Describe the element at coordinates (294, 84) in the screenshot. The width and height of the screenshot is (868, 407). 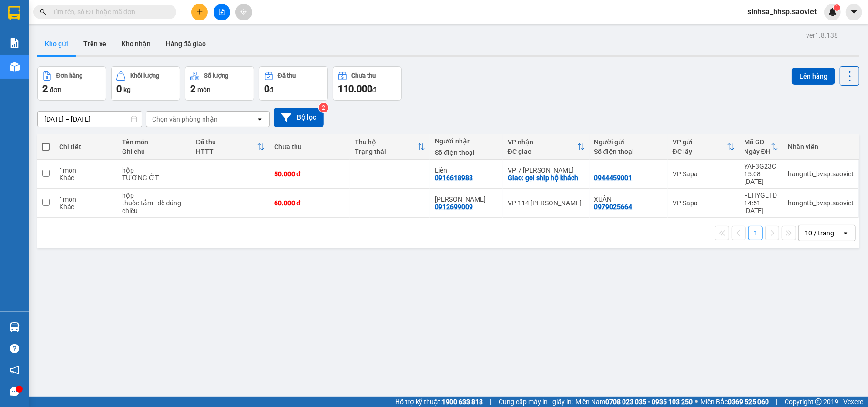
I see `button: Đã thu0đ` at that location.